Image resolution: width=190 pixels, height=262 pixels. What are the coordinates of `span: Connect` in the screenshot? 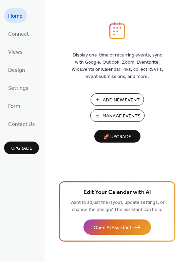 It's located at (18, 34).